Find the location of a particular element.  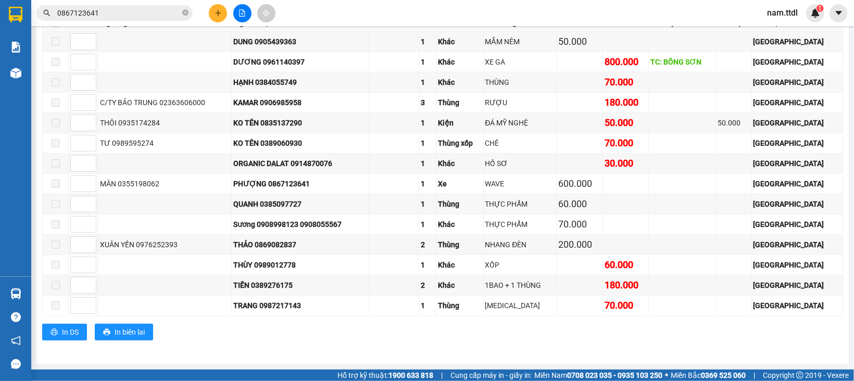

div: 2 is located at coordinates (428, 285).